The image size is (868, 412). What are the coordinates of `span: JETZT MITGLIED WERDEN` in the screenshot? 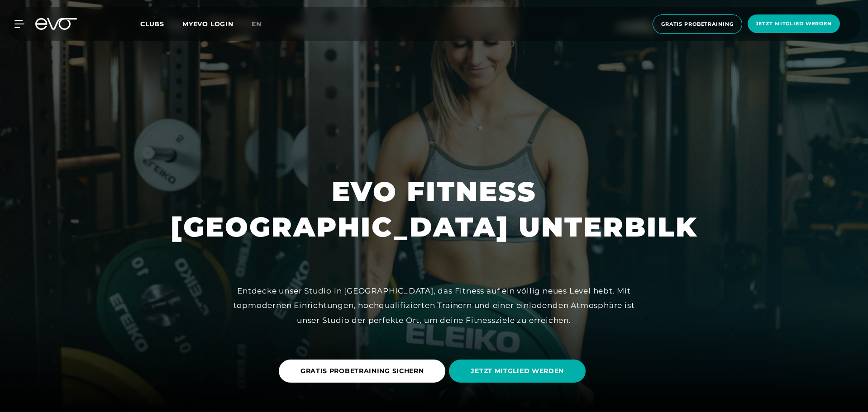 It's located at (518, 371).